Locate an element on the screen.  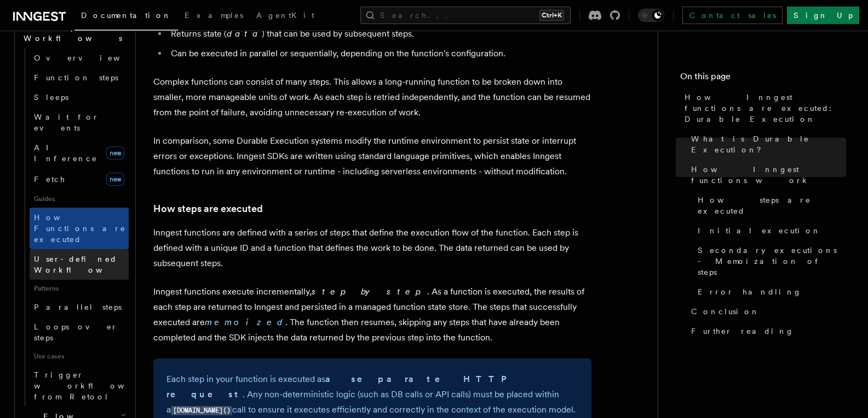
a: memoized is located at coordinates (245, 322).